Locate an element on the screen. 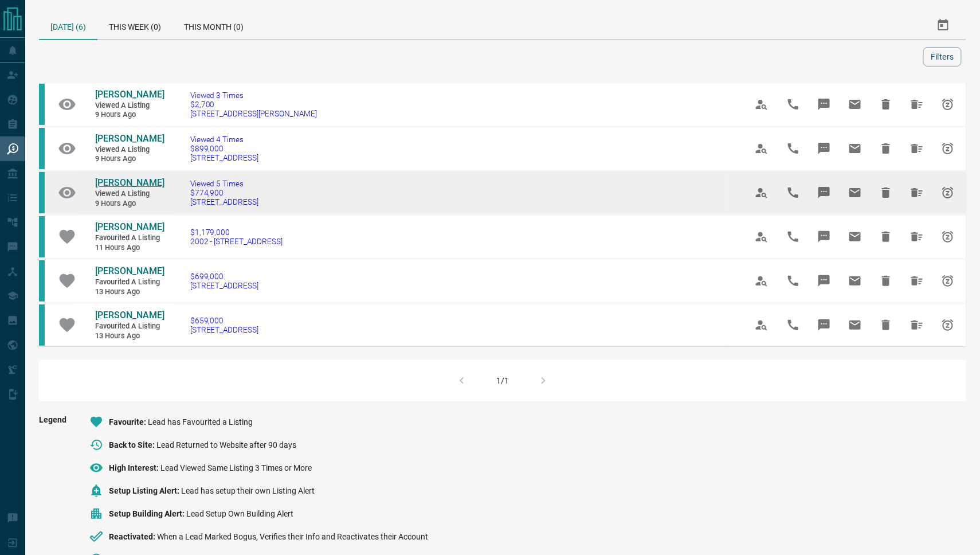 This screenshot has height=555, width=980. span: High Interest is located at coordinates (135, 468).